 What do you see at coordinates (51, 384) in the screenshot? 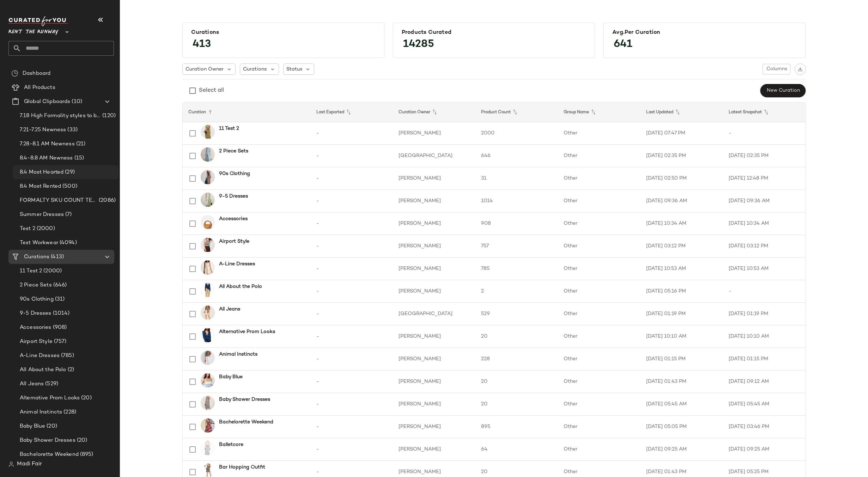
I see `span: (529)` at bounding box center [51, 384].